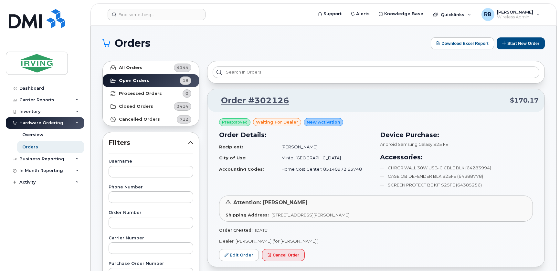 The height and width of the screenshot is (271, 560). Describe the element at coordinates (456, 185) in the screenshot. I see `li: SCREEN PROTECT BE KIT S25FE (64385256)` at that location.